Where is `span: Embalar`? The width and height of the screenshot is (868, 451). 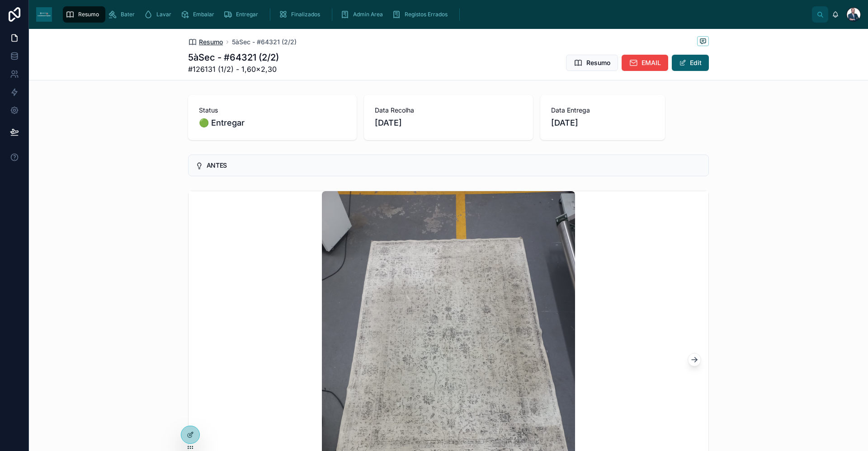
span: Embalar is located at coordinates (204, 14).